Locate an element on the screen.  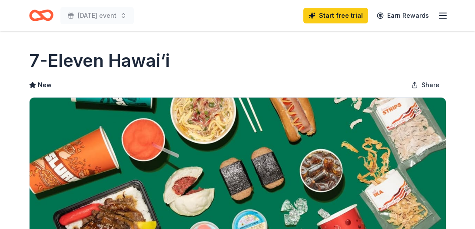
span: New is located at coordinates (45, 85).